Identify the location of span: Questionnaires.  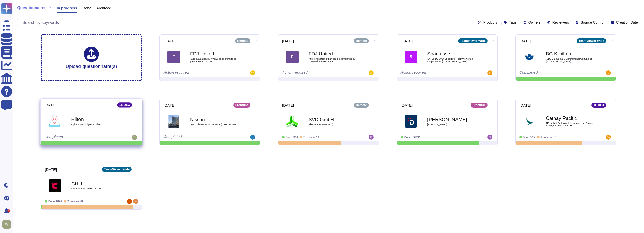
(32, 8).